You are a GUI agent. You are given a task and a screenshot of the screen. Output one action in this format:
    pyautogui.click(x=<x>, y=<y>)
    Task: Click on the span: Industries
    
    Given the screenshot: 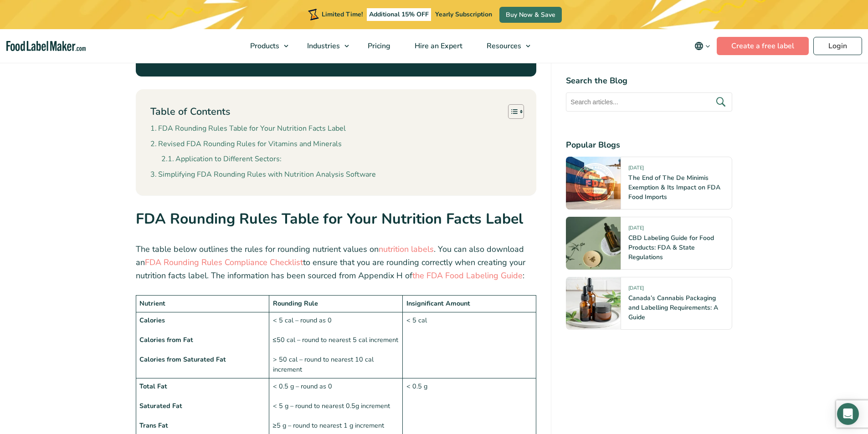 What is the action you would take?
    pyautogui.click(x=322, y=46)
    